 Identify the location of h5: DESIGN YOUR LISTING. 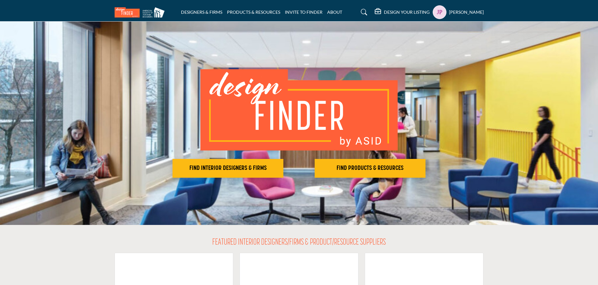
(407, 12).